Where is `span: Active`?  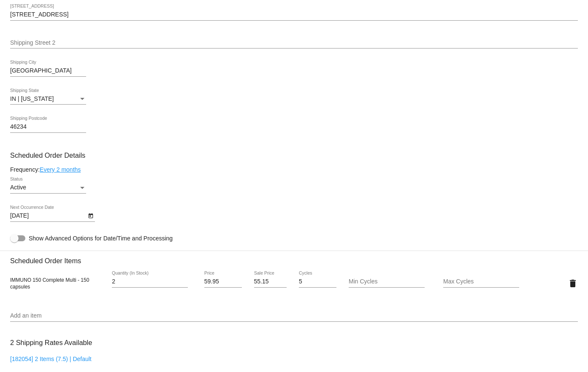 span: Active is located at coordinates (18, 187).